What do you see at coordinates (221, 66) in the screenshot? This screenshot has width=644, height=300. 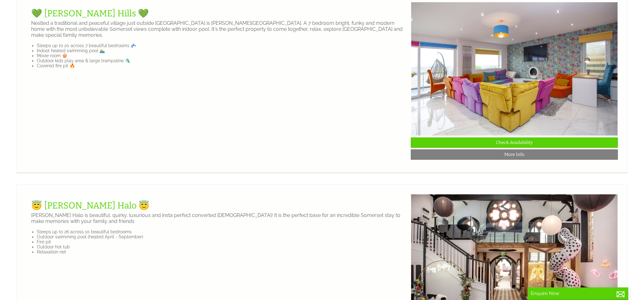 I see `li: Covered fire pit 🔥` at bounding box center [221, 66].